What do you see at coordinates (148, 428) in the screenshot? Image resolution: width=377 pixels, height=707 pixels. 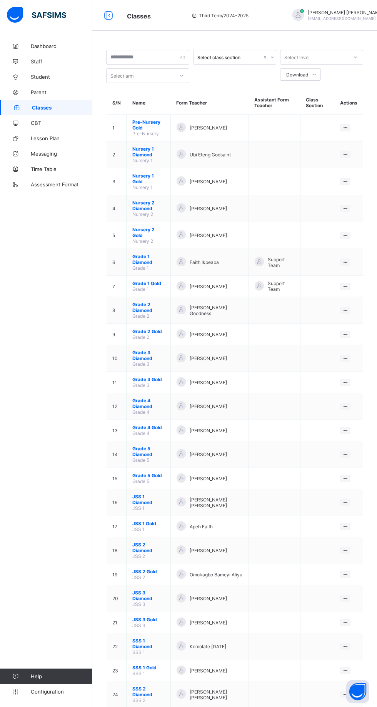 I see `span: Grade 4 Gold` at bounding box center [148, 428].